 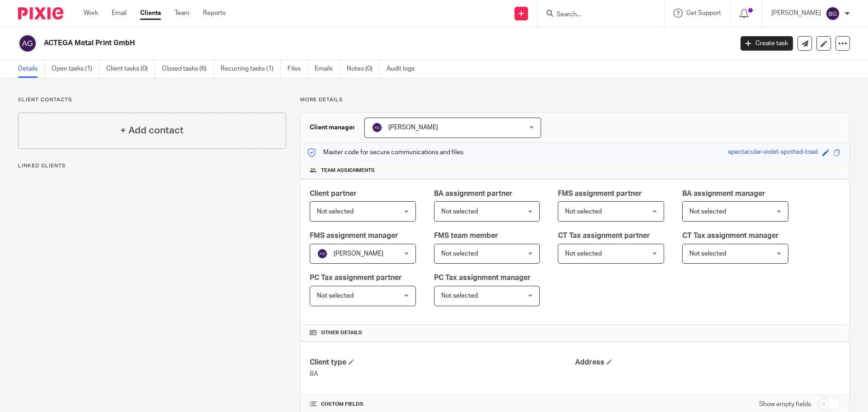 What do you see at coordinates (341, 333) in the screenshot?
I see `span: Other details` at bounding box center [341, 333].